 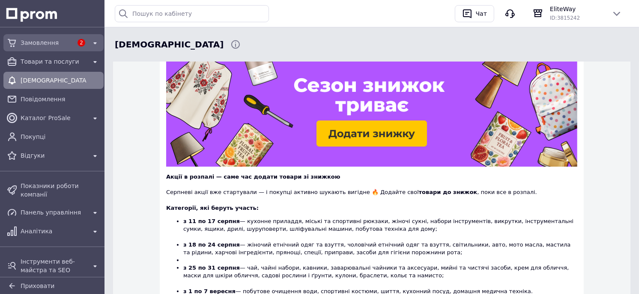 What do you see at coordinates (380, 276) in the screenshot?
I see `li: — чай, чайні набори, кавники, заварювальні чайники та аксесуари, мийні та чистячі засоби, крем дл...` at bounding box center [380, 276].